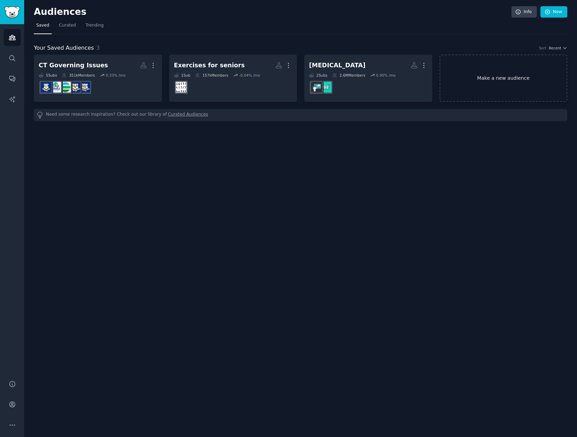  What do you see at coordinates (65, 87) in the screenshot?
I see `img: Eversource_CT` at bounding box center [65, 87].